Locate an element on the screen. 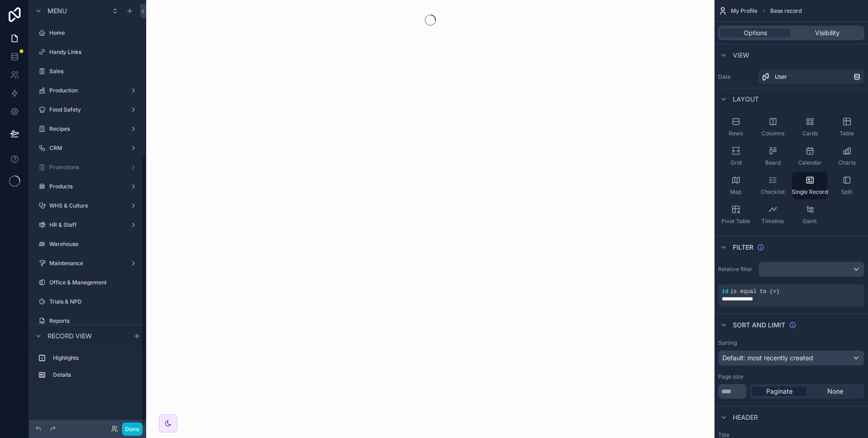  a: Office & Management is located at coordinates (88, 282).